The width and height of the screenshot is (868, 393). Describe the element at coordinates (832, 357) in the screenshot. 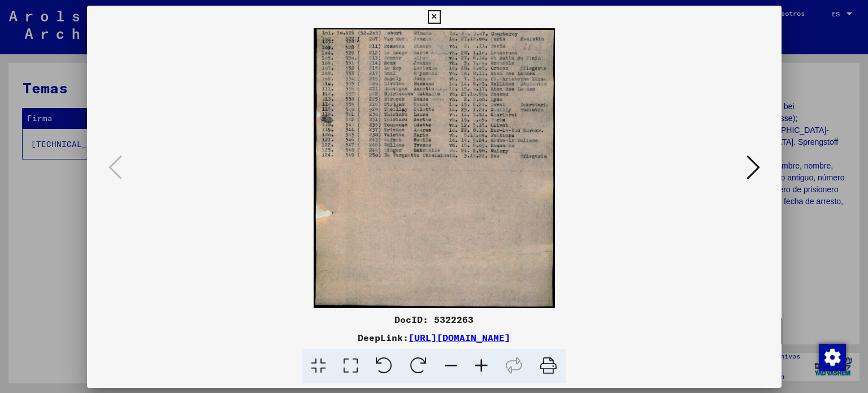

I see `div: Cambiar el consentimiento` at that location.